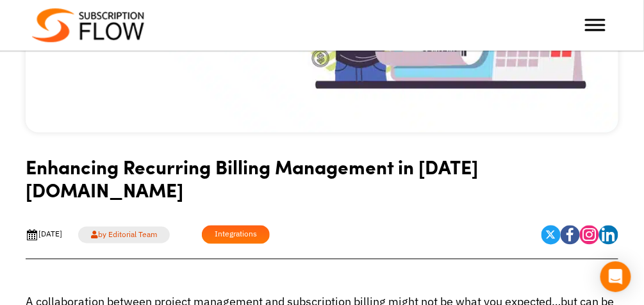 The width and height of the screenshot is (644, 305). I want to click on button: Toggle Menu, so click(595, 25).